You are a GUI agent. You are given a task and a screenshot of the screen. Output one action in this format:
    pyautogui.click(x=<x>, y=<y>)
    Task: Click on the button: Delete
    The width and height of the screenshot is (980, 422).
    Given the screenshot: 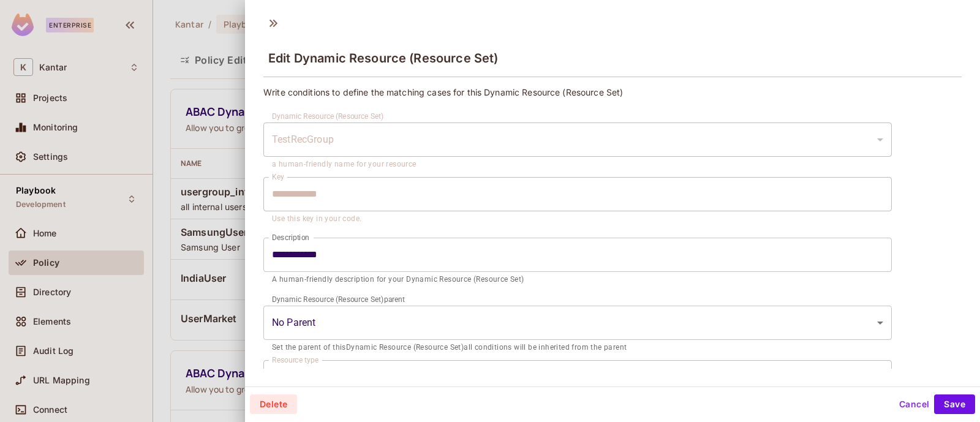 What is the action you would take?
    pyautogui.click(x=273, y=405)
    